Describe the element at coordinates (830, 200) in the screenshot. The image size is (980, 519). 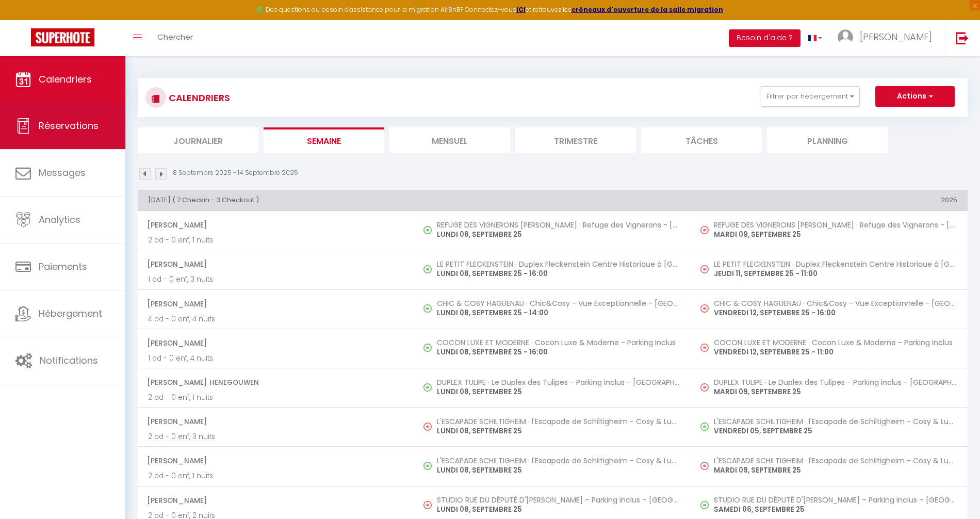
I see `th: 2025` at that location.